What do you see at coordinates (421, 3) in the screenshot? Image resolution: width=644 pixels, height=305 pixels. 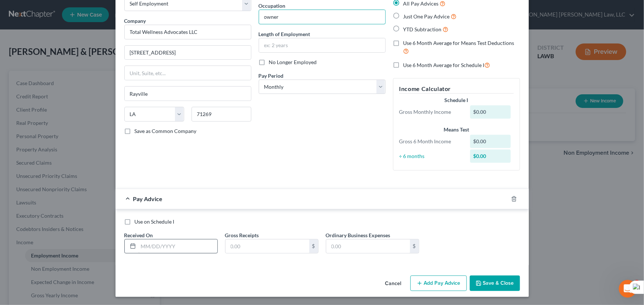 I see `span: All Pay Advices` at bounding box center [421, 3].